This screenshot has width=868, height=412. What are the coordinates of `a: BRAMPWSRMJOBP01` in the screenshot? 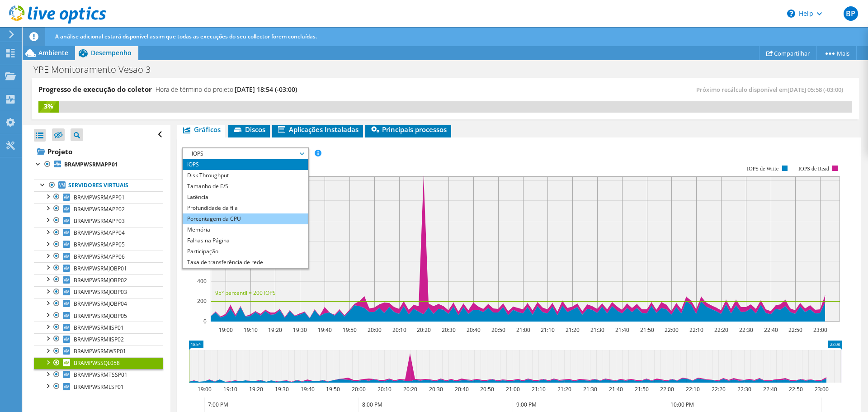 It's located at (99, 268).